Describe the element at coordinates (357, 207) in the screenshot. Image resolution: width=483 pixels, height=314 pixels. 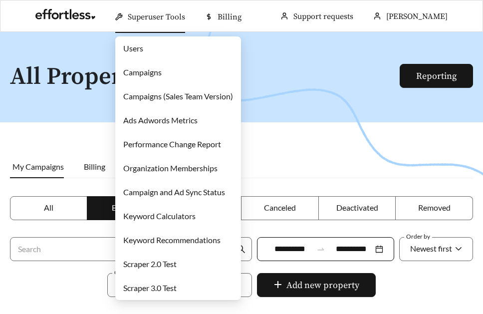
I see `span: Deactivated` at that location.